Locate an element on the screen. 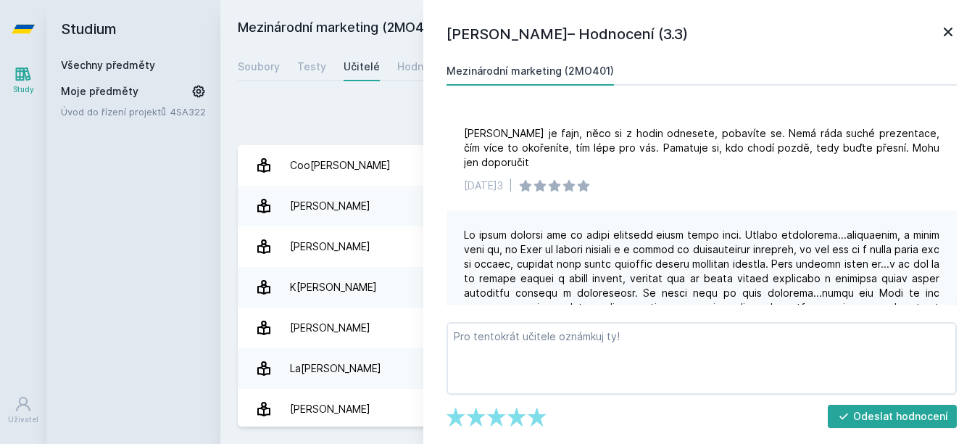 The width and height of the screenshot is (980, 444). a: Soubory is located at coordinates (259, 67).